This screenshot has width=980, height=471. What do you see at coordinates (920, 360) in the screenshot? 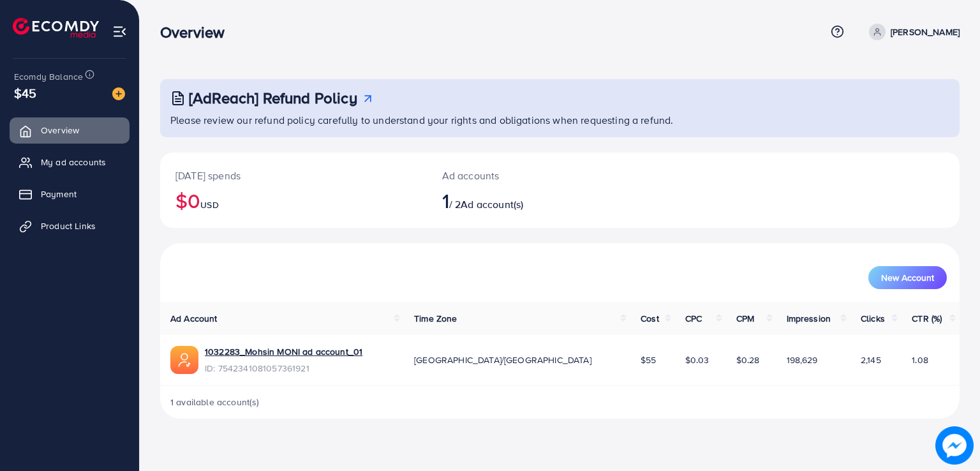
I see `span: 1.08` at bounding box center [920, 360].